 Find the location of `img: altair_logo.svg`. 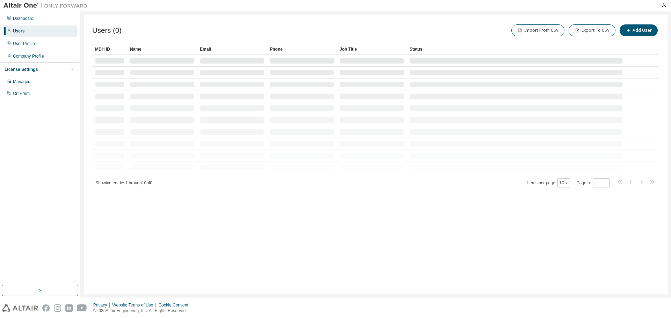

img: altair_logo.svg is located at coordinates (20, 308).